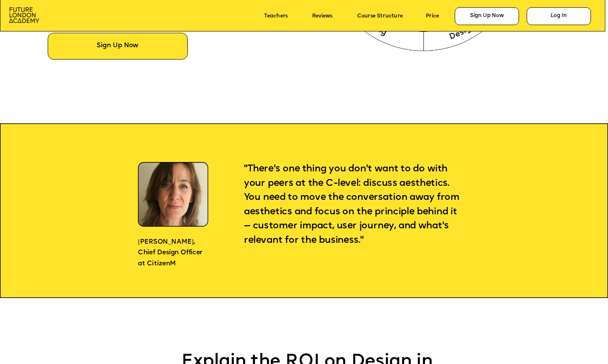 Image resolution: width=608 pixels, height=364 pixels. What do you see at coordinates (432, 16) in the screenshot?
I see `a: Price` at bounding box center [432, 16].